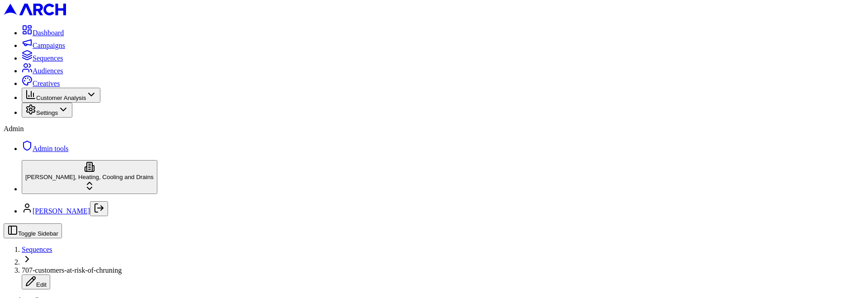 This screenshot has width=868, height=298. Describe the element at coordinates (43, 33) in the screenshot. I see `a: Dashboard` at that location.